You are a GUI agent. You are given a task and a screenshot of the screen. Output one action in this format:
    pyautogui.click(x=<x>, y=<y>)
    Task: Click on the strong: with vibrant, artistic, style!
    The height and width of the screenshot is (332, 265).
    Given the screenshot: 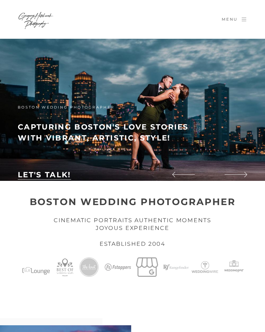 What is the action you would take?
    pyautogui.click(x=94, y=138)
    